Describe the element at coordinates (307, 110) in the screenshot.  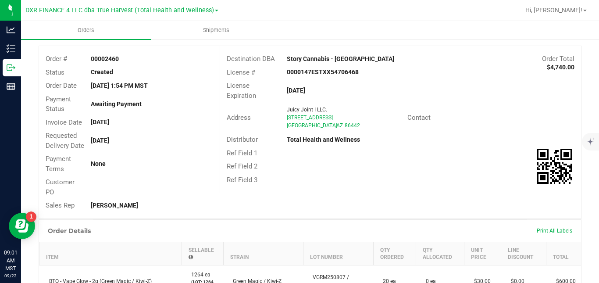
I see `span: Juicy Joint I LLC.` at that location.